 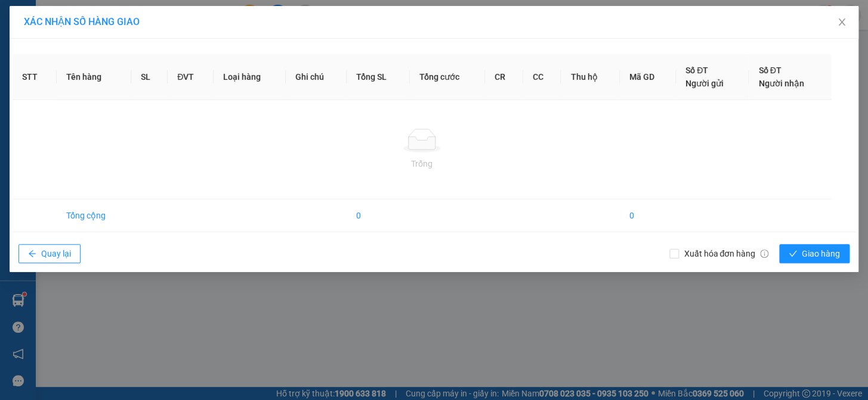 I want to click on span: close, so click(x=842, y=22).